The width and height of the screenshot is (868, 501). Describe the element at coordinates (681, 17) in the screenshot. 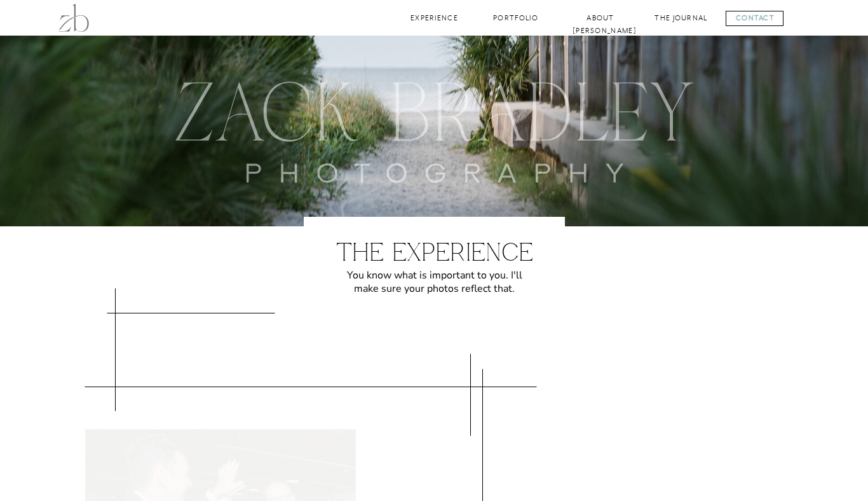

I see `a: The Journal` at that location.